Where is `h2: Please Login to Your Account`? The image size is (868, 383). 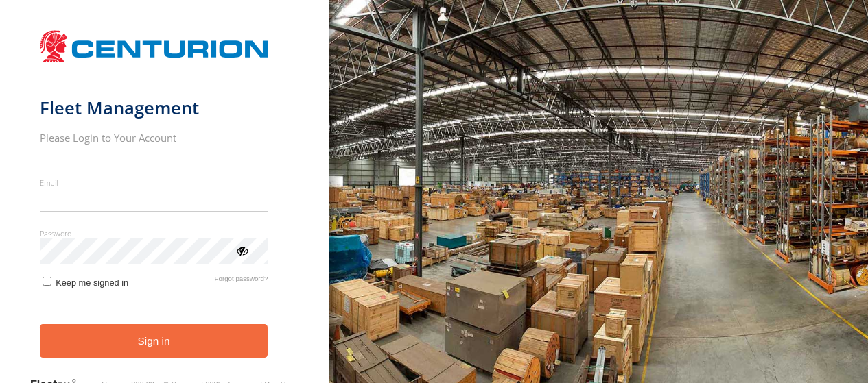
h2: Please Login to Your Account is located at coordinates (154, 138).